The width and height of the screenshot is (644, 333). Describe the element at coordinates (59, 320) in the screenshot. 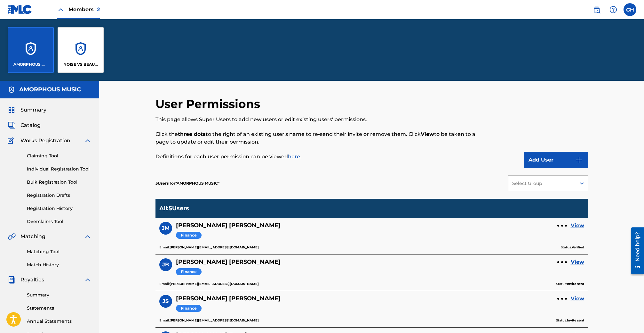

I see `a: Annual Statements` at that location.